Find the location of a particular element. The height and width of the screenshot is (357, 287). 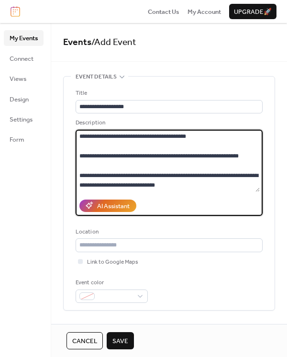

span: Views is located at coordinates (18, 79).